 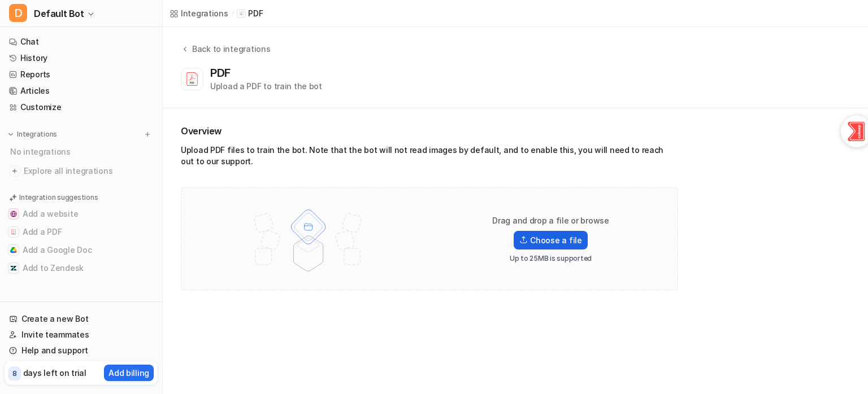 What do you see at coordinates (81, 171) in the screenshot?
I see `a: Explore all integrations` at bounding box center [81, 171].